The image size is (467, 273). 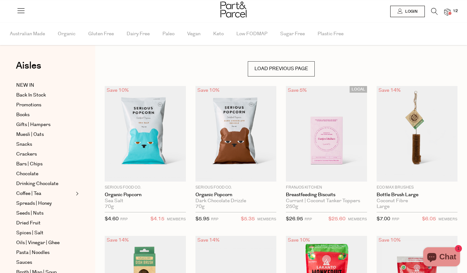 I want to click on p: Franjos Kitchen, so click(x=326, y=187).